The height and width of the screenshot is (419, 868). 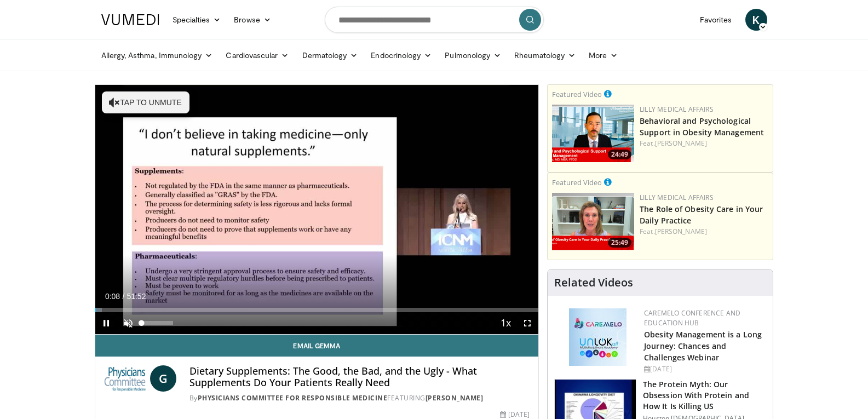 What do you see at coordinates (112, 296) in the screenshot?
I see `span: 0:08` at bounding box center [112, 296].